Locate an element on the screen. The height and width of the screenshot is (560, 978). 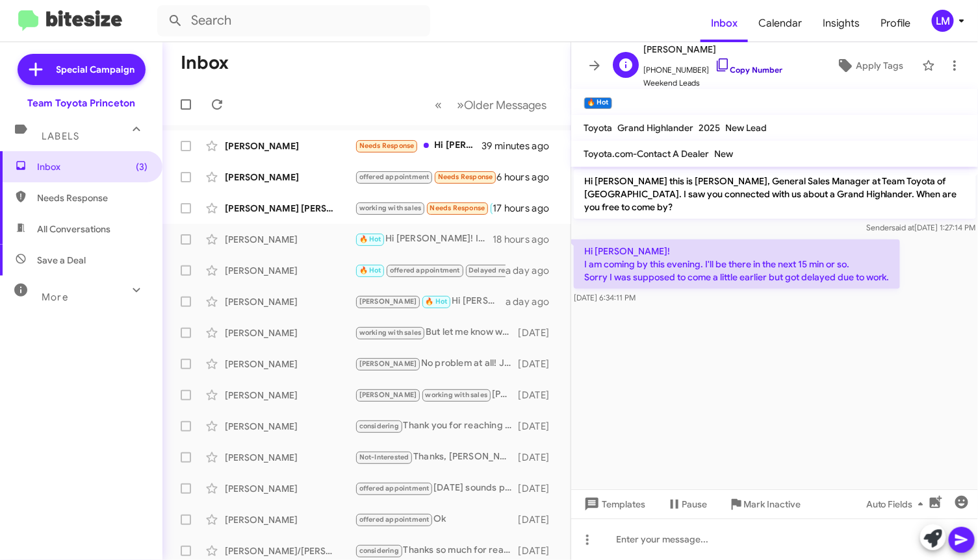
div: 6 hours ago is located at coordinates (528, 177).